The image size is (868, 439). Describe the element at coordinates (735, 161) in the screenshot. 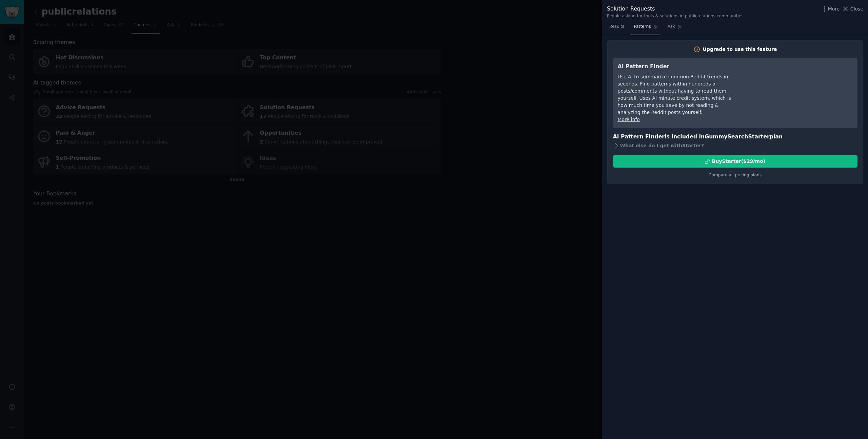

I see `button: BuyStarter($29/mo)` at that location.